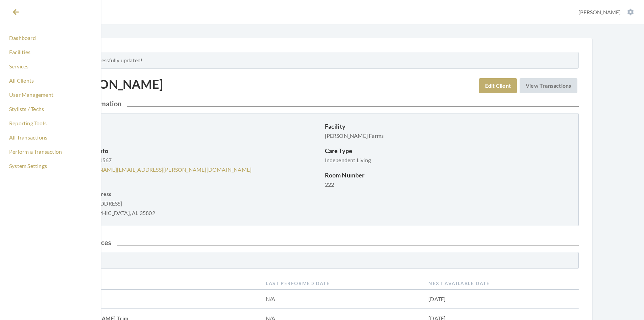 This screenshot has width=644, height=320. I want to click on p: 222, so click(448, 184).